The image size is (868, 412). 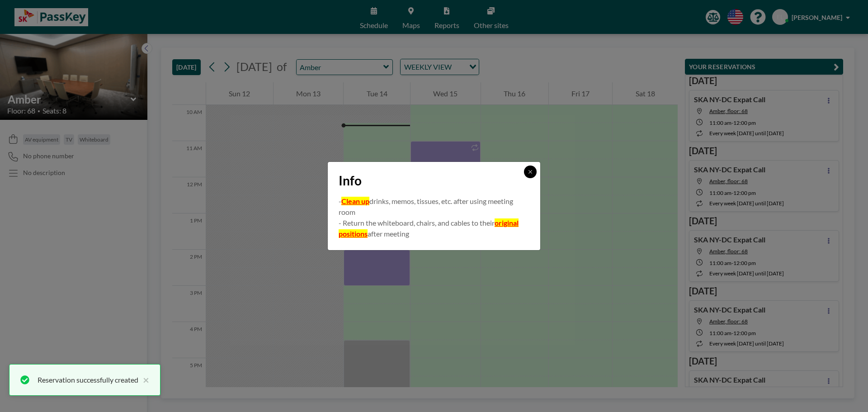 What do you see at coordinates (88, 380) in the screenshot?
I see `div: Reservation successfully created` at bounding box center [88, 380].